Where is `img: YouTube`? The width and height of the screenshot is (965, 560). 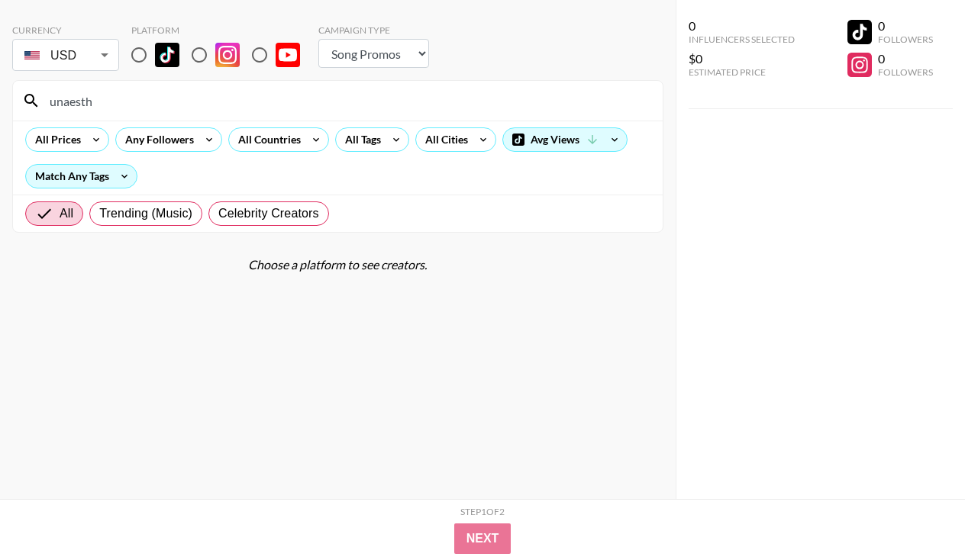
img: YouTube is located at coordinates (288, 55).